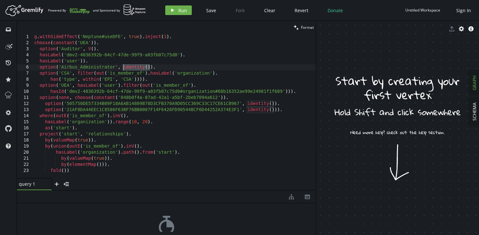 The width and height of the screenshot is (479, 235). I want to click on button: Revert, so click(301, 10).